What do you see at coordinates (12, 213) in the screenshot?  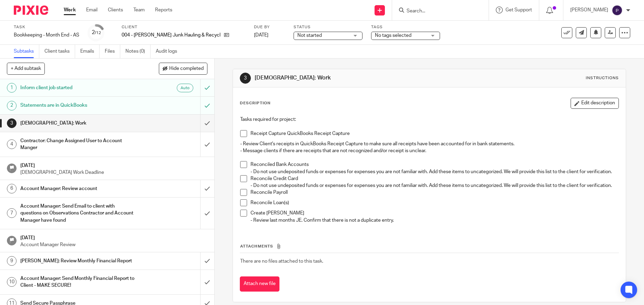 I see `div: 7` at bounding box center [12, 213].